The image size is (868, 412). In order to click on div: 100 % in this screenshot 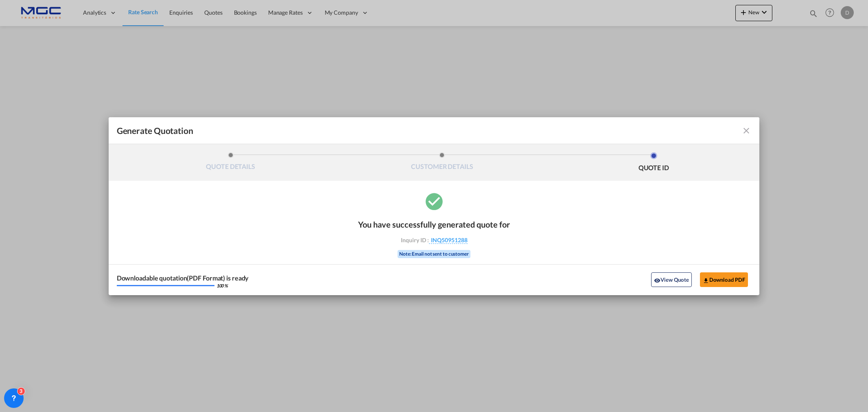, I will do `click(222, 285)`.